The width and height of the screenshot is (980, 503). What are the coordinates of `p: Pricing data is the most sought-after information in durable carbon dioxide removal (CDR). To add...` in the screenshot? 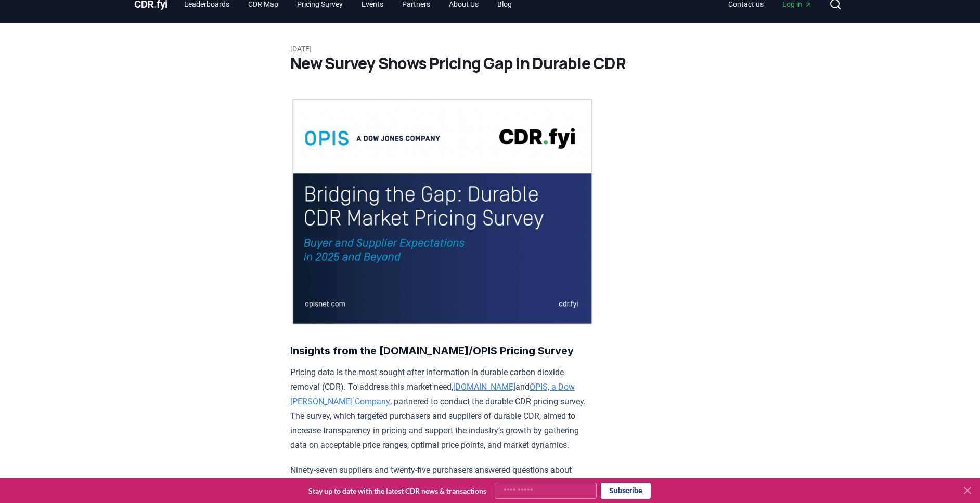 It's located at (442, 409).